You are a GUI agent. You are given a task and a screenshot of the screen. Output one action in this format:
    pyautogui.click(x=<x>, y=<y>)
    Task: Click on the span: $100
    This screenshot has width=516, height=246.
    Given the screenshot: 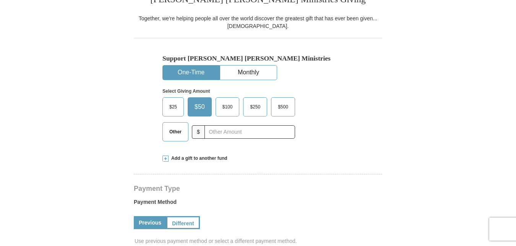 What is the action you would take?
    pyautogui.click(x=228, y=107)
    